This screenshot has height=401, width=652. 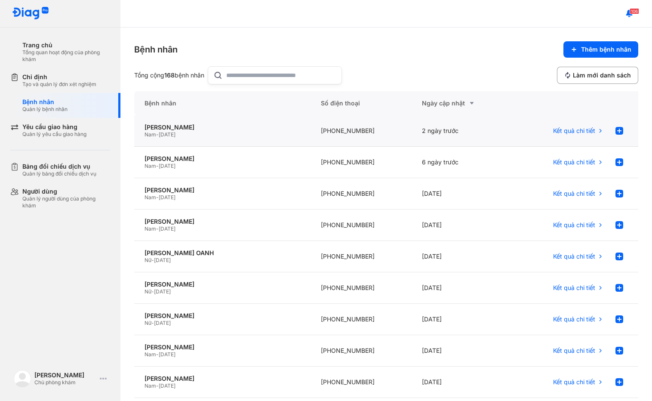 What do you see at coordinates (601, 49) in the screenshot?
I see `button: Thêm bệnh nhân` at bounding box center [601, 49].